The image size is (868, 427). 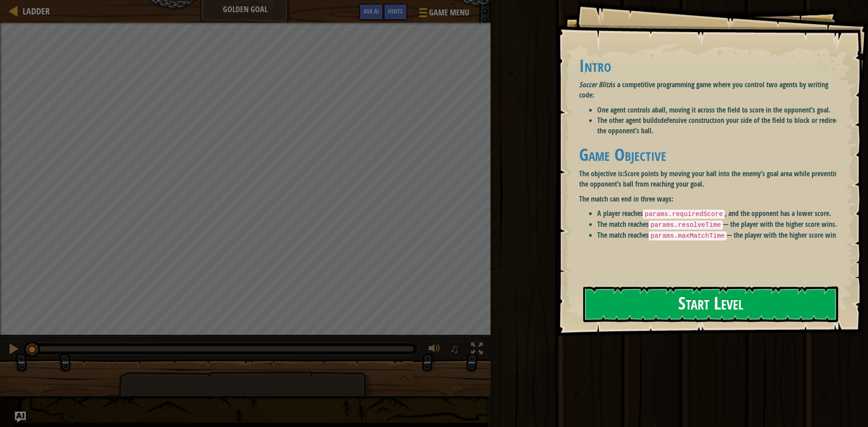 What do you see at coordinates (711, 154) in the screenshot?
I see `h1: Game Objective` at bounding box center [711, 154].